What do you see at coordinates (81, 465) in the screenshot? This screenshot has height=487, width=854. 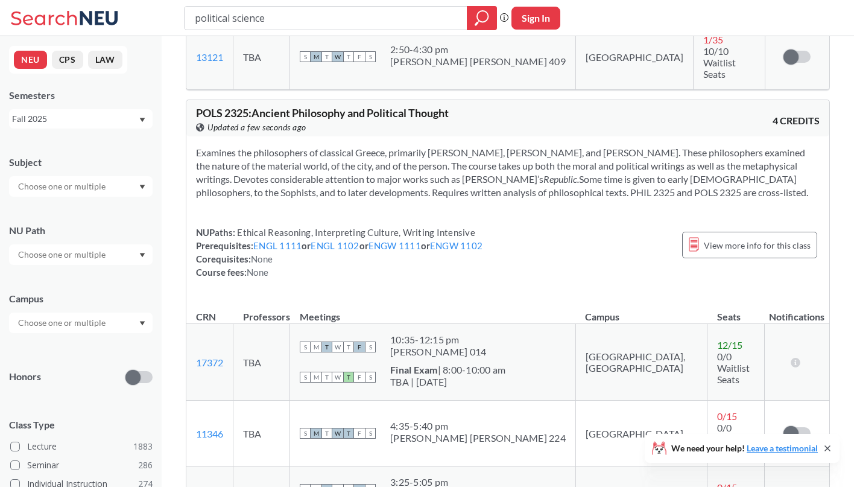 I see `label: Seminar` at bounding box center [81, 465].